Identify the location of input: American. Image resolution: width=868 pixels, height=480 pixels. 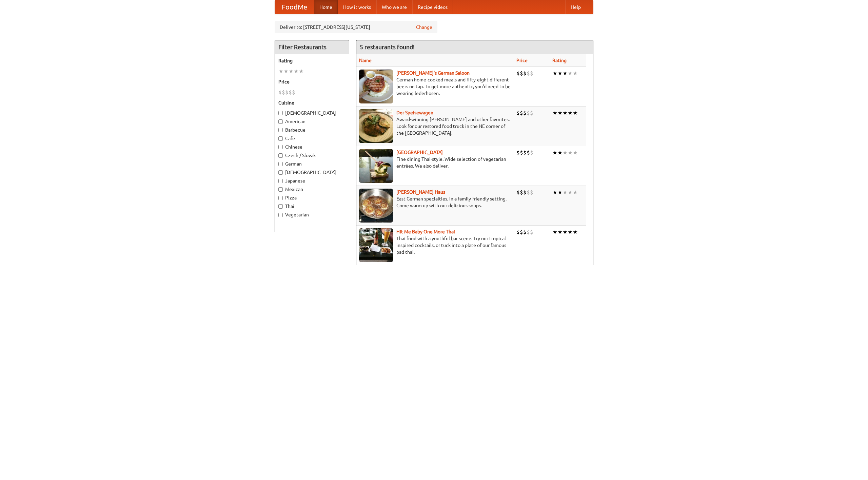
(281, 121).